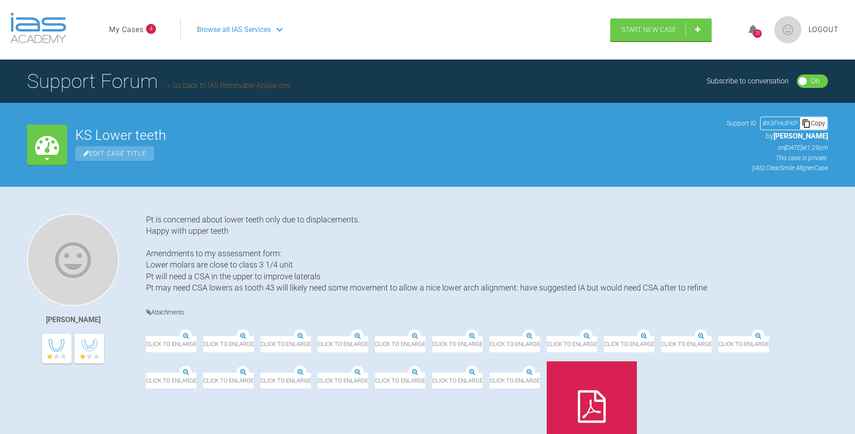 The image size is (855, 434). I want to click on h4: Attachments, so click(487, 312).